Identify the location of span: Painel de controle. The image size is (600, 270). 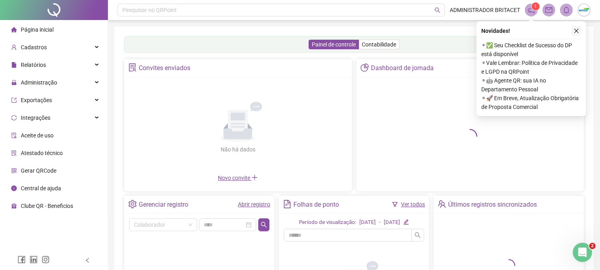
(334, 44).